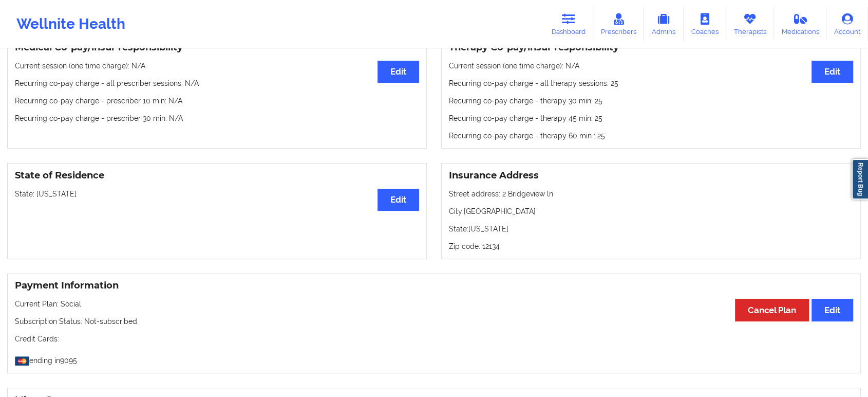  Describe the element at coordinates (750, 24) in the screenshot. I see `a: Therapists` at that location.